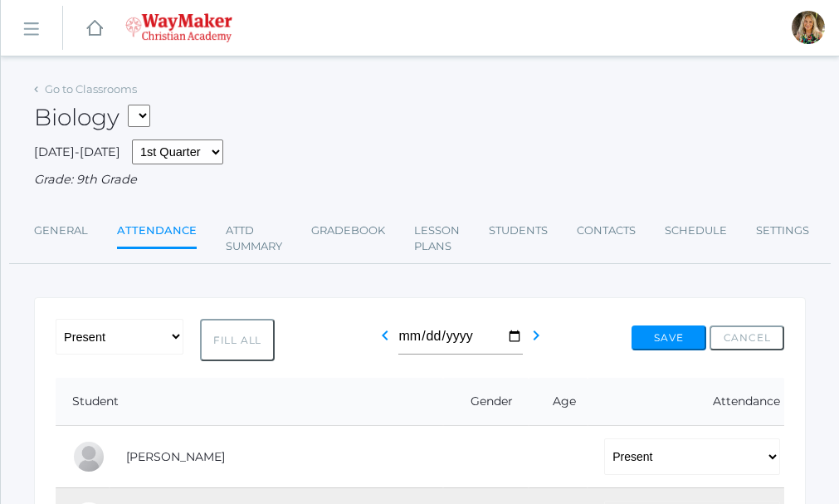  I want to click on a: Contacts, so click(606, 230).